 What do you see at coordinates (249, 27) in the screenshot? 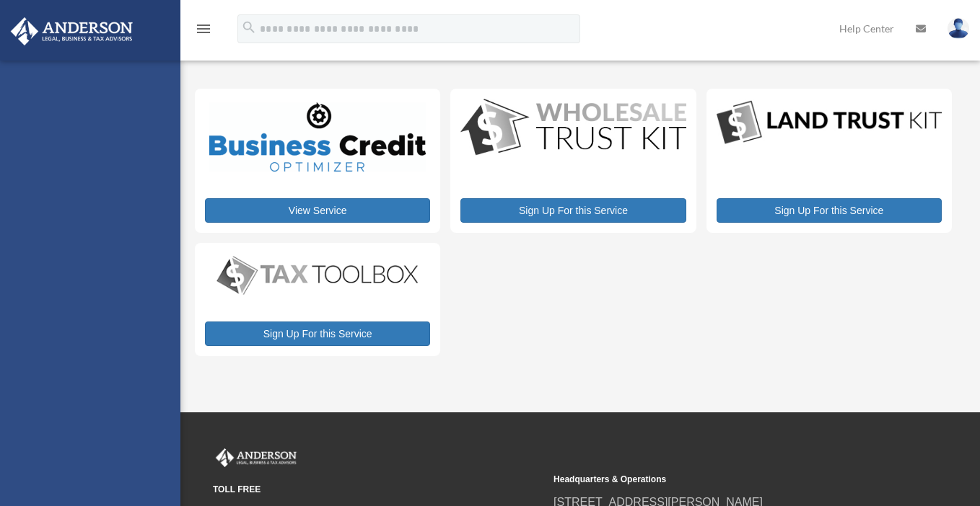
I see `i: search` at bounding box center [249, 27].